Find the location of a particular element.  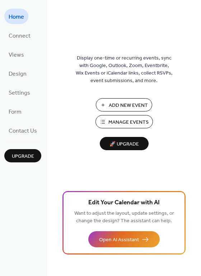

a: Views is located at coordinates (16, 54).